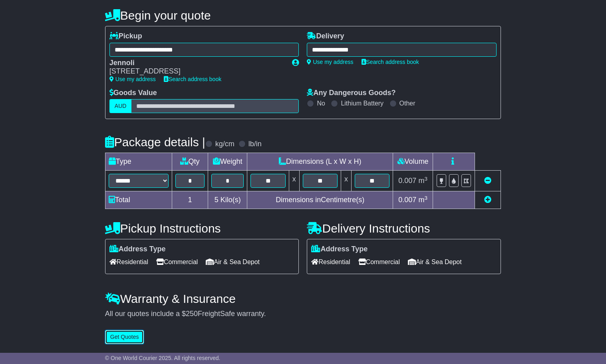 The image size is (606, 364). Describe the element at coordinates (155, 142) in the screenshot. I see `h4: Package details |` at that location.